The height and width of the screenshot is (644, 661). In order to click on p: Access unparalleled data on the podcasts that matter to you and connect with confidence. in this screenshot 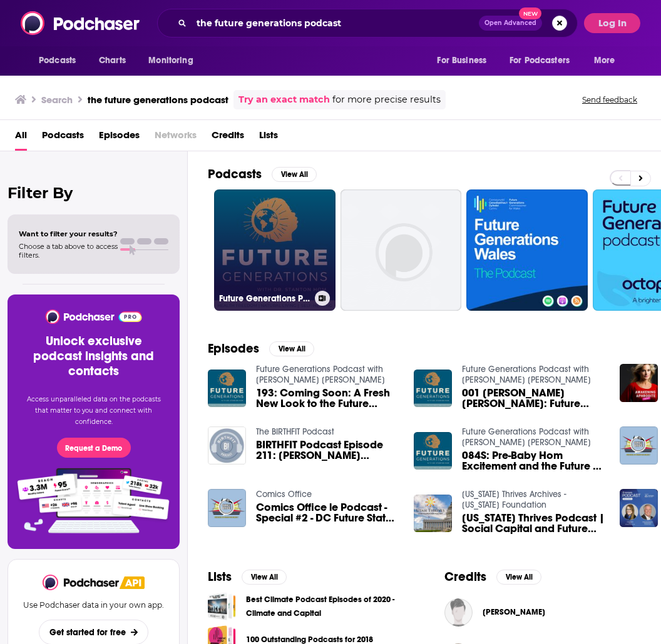, I will do `click(93, 411)`.